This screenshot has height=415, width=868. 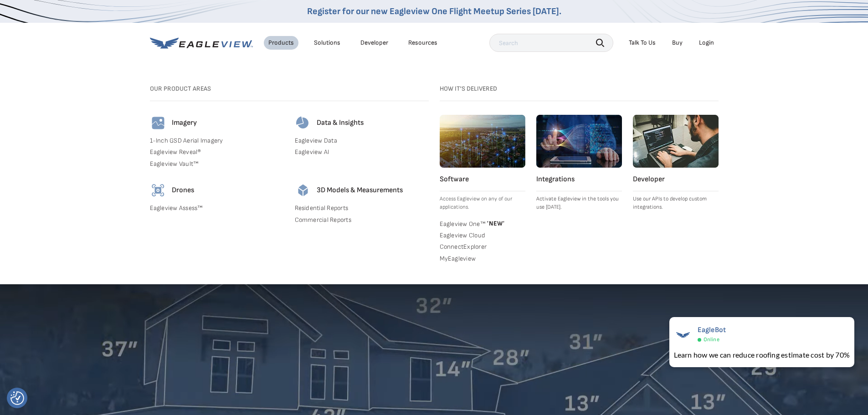 What do you see at coordinates (17, 398) in the screenshot?
I see `button: Consent Preferences` at bounding box center [17, 398].